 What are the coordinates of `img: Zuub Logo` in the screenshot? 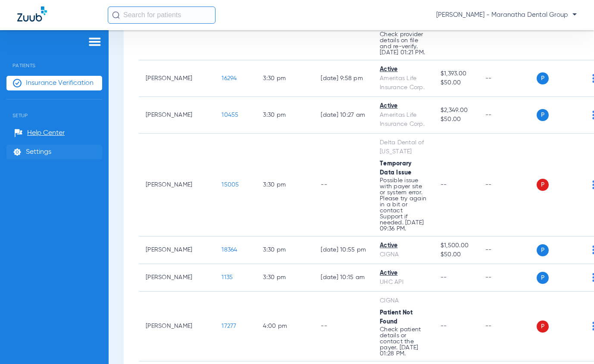 It's located at (32, 14).